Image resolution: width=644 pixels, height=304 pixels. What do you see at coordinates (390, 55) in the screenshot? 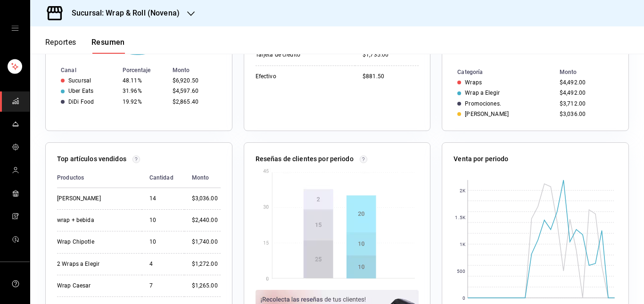
I see `div: $1,735.00` at bounding box center [390, 55].